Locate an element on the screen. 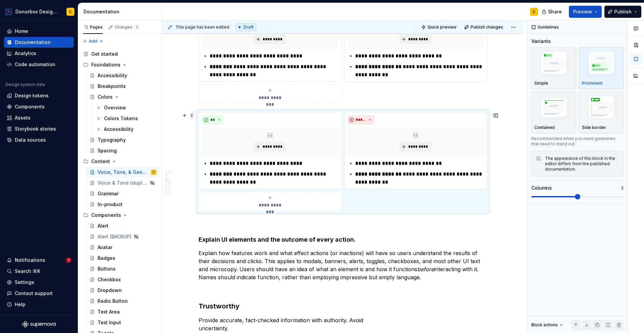 The height and width of the screenshot is (333, 644). span: This page has been edited. is located at coordinates (203, 27).